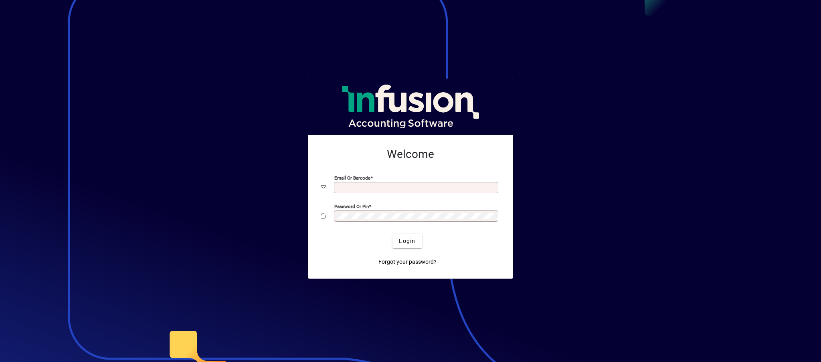  I want to click on h2: Welcome, so click(411, 154).